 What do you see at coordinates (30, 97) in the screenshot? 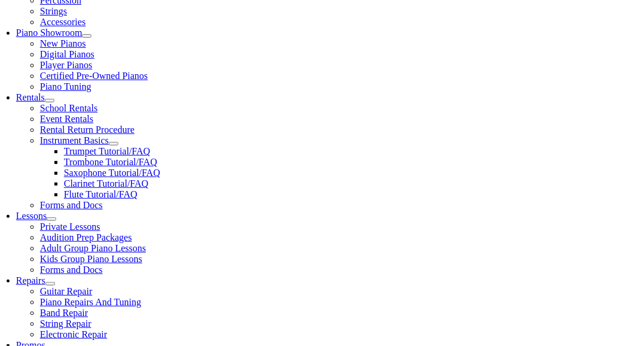
I see `span: Rentals` at bounding box center [30, 97].